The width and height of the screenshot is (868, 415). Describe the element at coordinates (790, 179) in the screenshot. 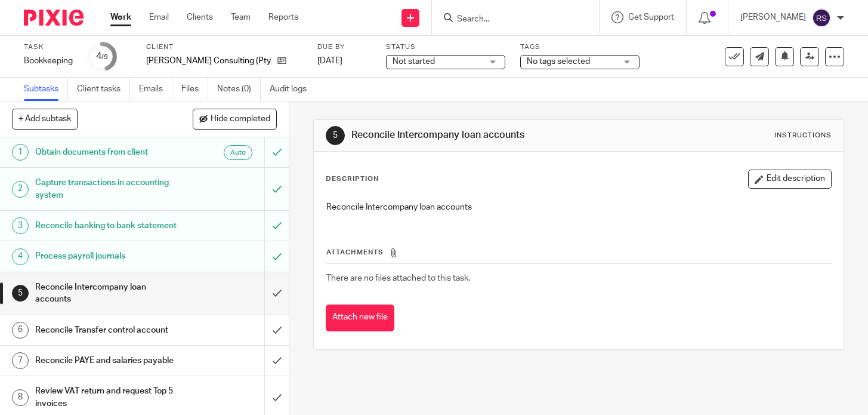

I see `button: Edit description` at that location.